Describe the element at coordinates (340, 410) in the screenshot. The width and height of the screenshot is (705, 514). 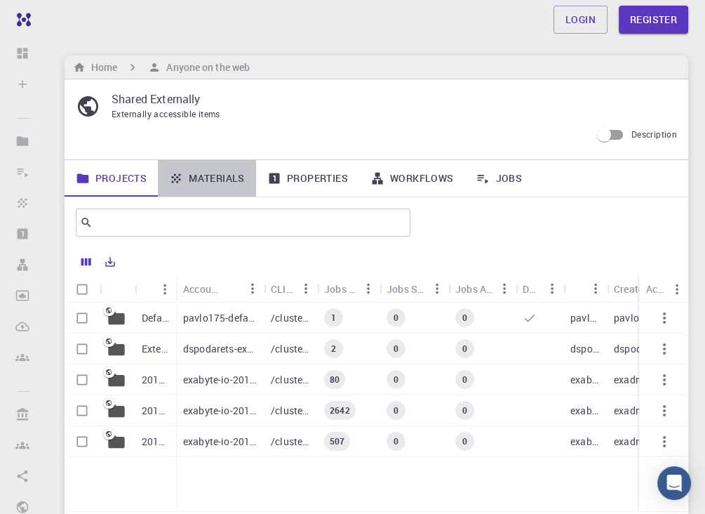
I see `span: 2642` at that location.